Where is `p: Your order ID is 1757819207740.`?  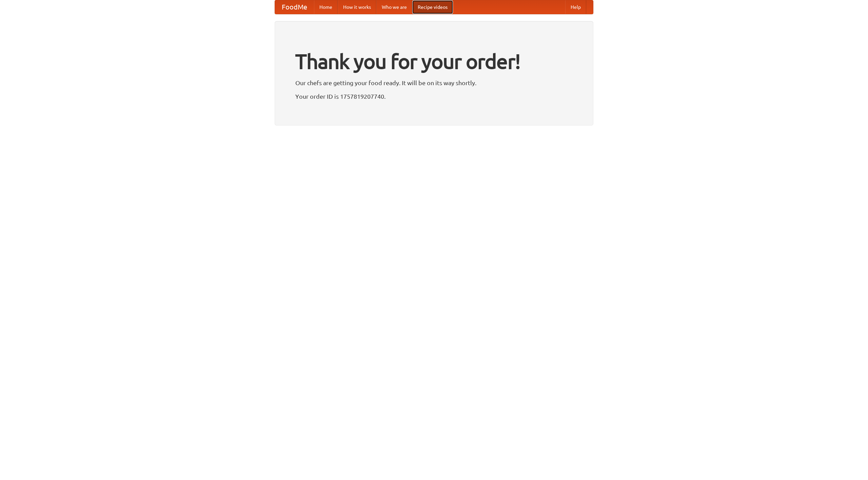
p: Your order ID is 1757819207740. is located at coordinates (434, 96).